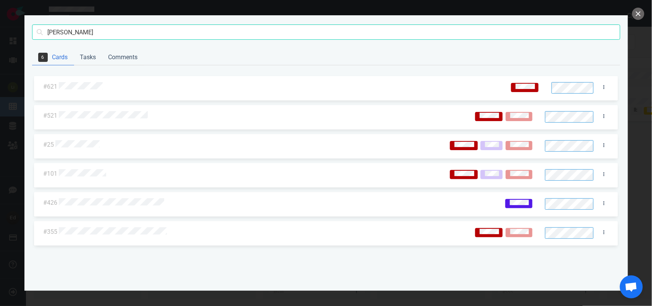 The height and width of the screenshot is (306, 652). Describe the element at coordinates (123, 57) in the screenshot. I see `a: Comments` at that location.